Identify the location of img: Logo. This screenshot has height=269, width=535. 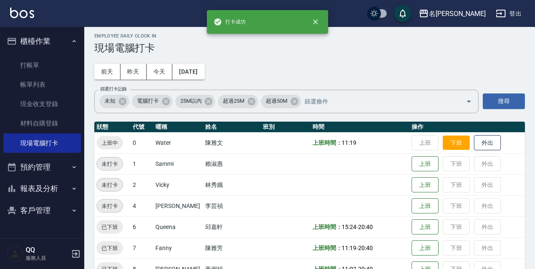
(22, 13).